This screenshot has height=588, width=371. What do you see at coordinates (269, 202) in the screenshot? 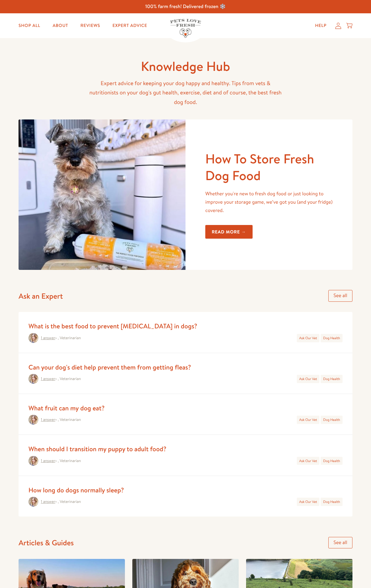
I see `p: Whether you're new to fresh dog food or just looking to improve your storage game, we’ve got you ...` at bounding box center [269, 202].